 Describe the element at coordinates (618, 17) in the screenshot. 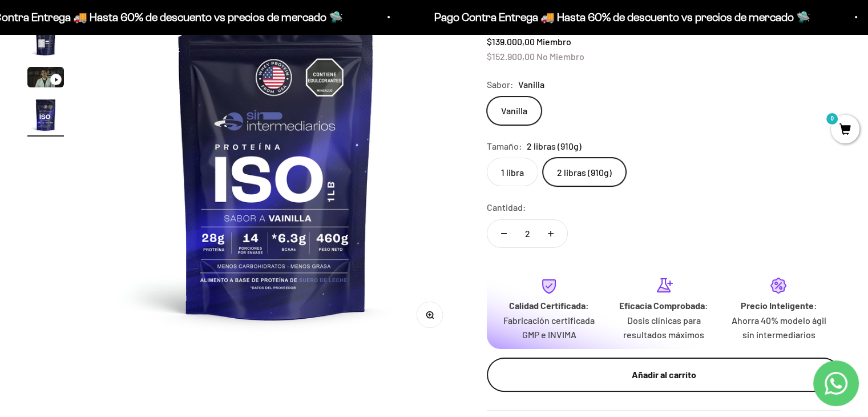

I see `p: Pago Contra Entrega 🚚 Hasta 60% de descuento vs precios de mercado 🛸` at that location.